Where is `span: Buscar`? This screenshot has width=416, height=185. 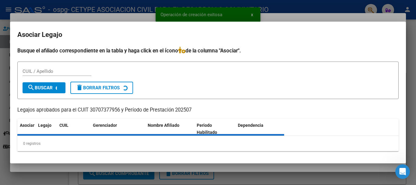
span: Buscar is located at coordinates (40, 88).